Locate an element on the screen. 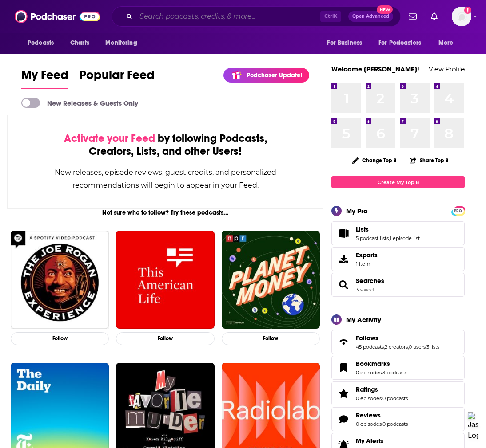  button: Show profile menu is located at coordinates (461, 17).